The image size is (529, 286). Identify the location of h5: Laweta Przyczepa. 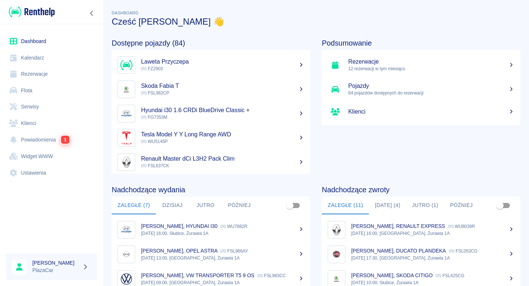
(223, 62).